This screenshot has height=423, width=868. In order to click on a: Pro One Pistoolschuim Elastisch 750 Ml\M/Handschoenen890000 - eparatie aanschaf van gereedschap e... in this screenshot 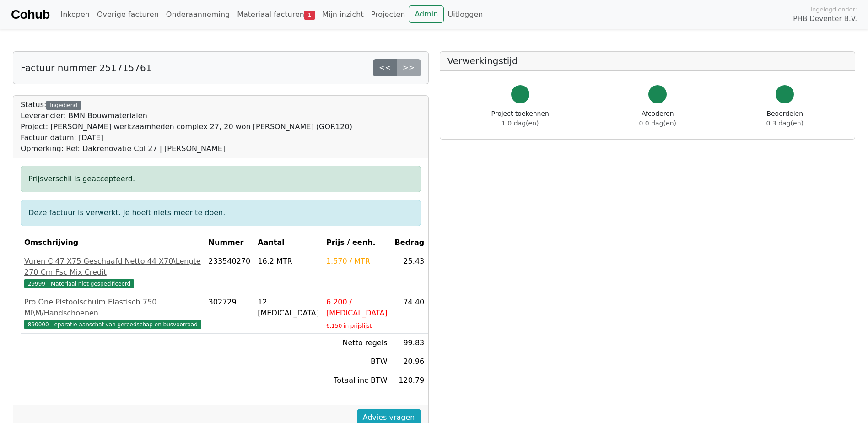, I will do `click(112, 313)`.